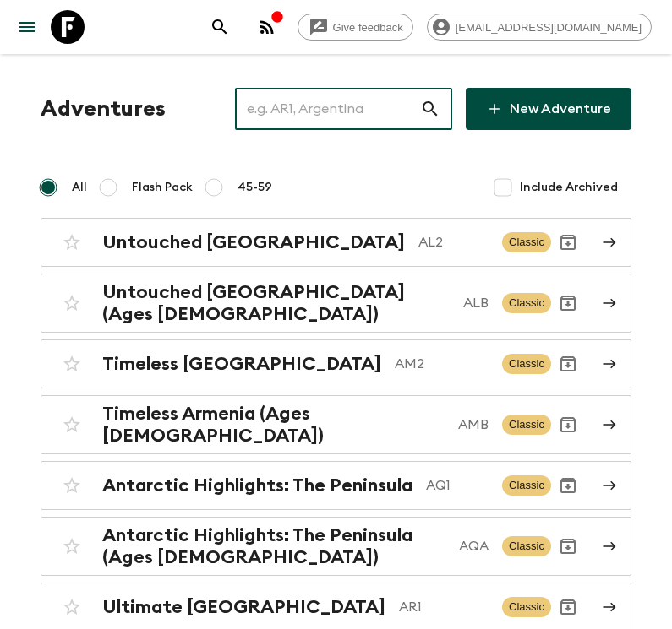 Image resolution: width=672 pixels, height=629 pixels. Describe the element at coordinates (27, 27) in the screenshot. I see `button: menu` at that location.